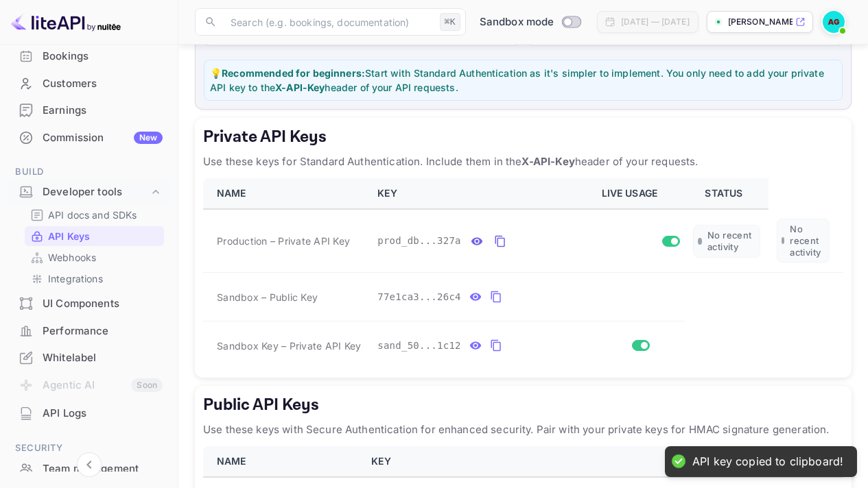  I want to click on p: 💡 Start with Standard Authentication as it's simpler to implement. You only need to add your priv..., so click(523, 80).